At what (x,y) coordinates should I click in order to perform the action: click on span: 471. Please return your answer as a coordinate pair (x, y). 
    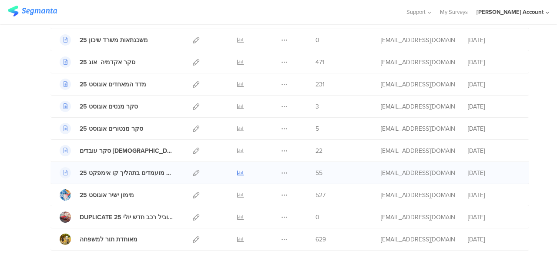
    Looking at the image, I should click on (320, 62).